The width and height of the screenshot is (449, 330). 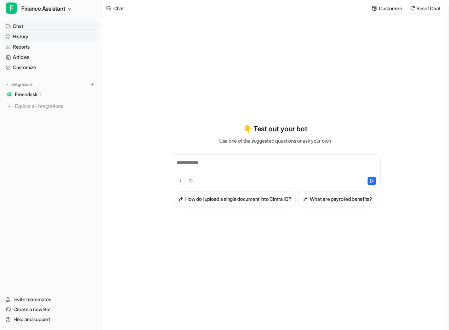 What do you see at coordinates (51, 319) in the screenshot?
I see `a: Help and support` at bounding box center [51, 319].